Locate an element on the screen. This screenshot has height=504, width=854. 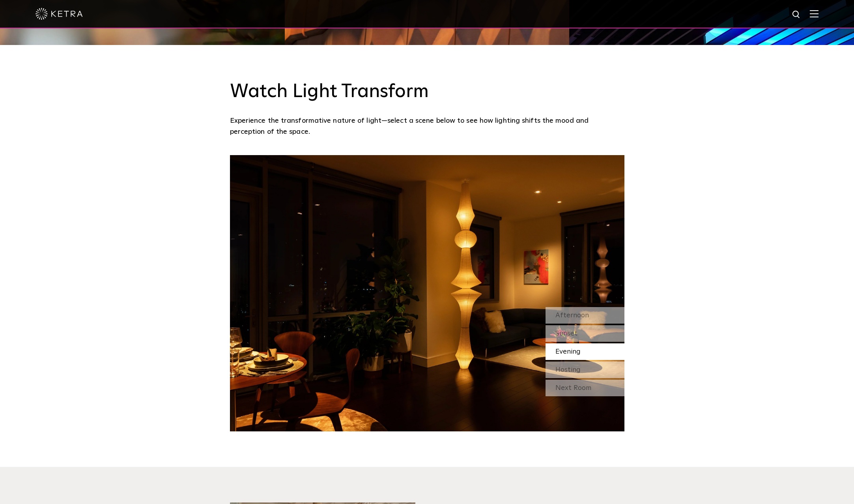
p: Experience the transformative nature of light—select a scene below to see how lighting shifts the... is located at coordinates (425, 126).